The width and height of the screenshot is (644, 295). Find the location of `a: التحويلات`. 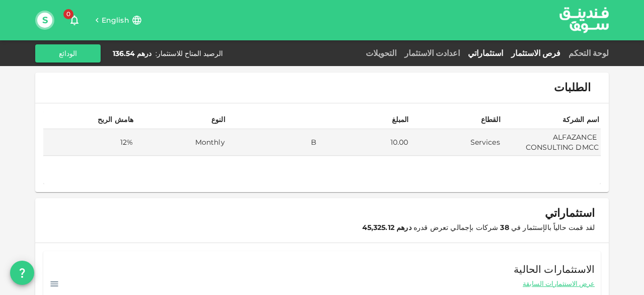

a: التحويلات is located at coordinates (381, 53).